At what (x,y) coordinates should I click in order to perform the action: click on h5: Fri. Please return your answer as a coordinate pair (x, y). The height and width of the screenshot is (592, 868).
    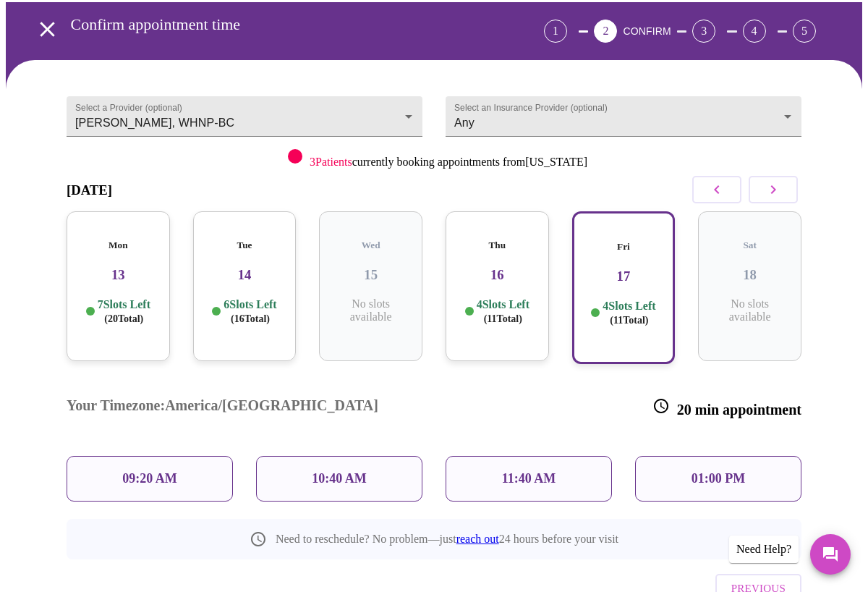
    Looking at the image, I should click on (624, 247).